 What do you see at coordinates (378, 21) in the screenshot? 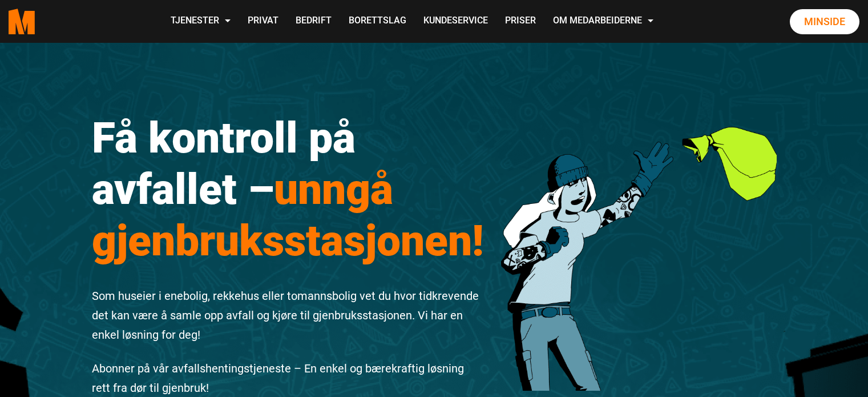
I see `a: Borettslag` at bounding box center [378, 21].